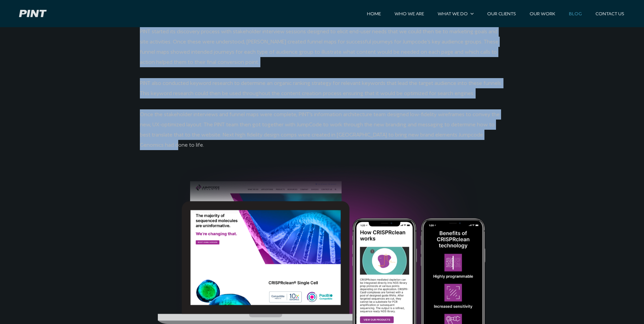 The image size is (644, 324). Describe the element at coordinates (610, 14) in the screenshot. I see `a: Contact Us` at that location.